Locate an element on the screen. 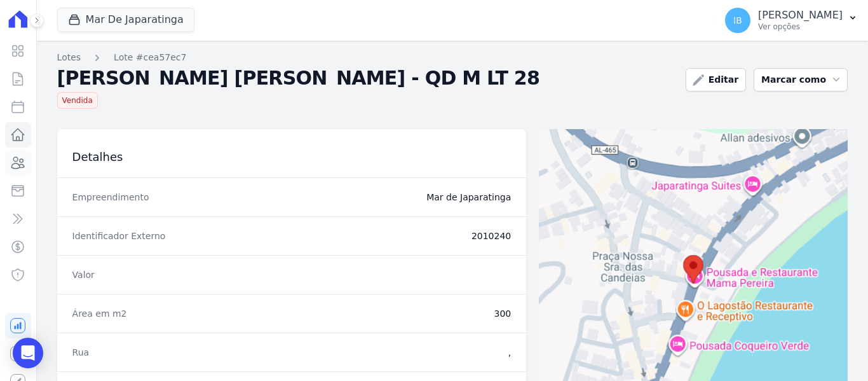 The height and width of the screenshot is (381, 868). a: Lote #cea57ec7 is located at coordinates (150, 57).